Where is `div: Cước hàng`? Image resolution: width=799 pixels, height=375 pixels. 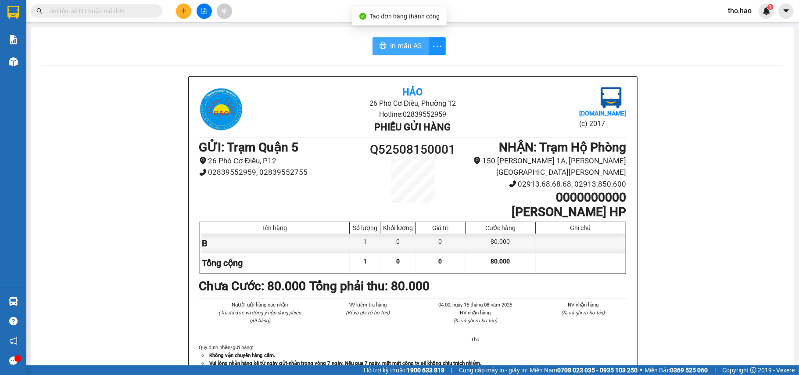 div: Cước hàng is located at coordinates (500, 228).